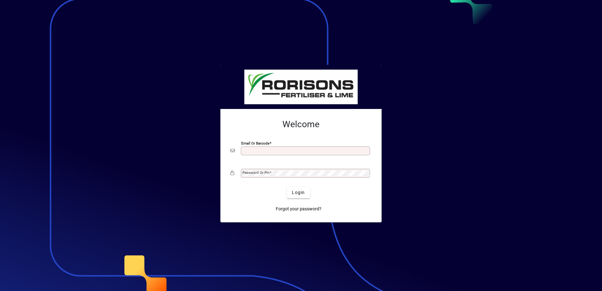  I want to click on h2: Welcome, so click(301, 124).